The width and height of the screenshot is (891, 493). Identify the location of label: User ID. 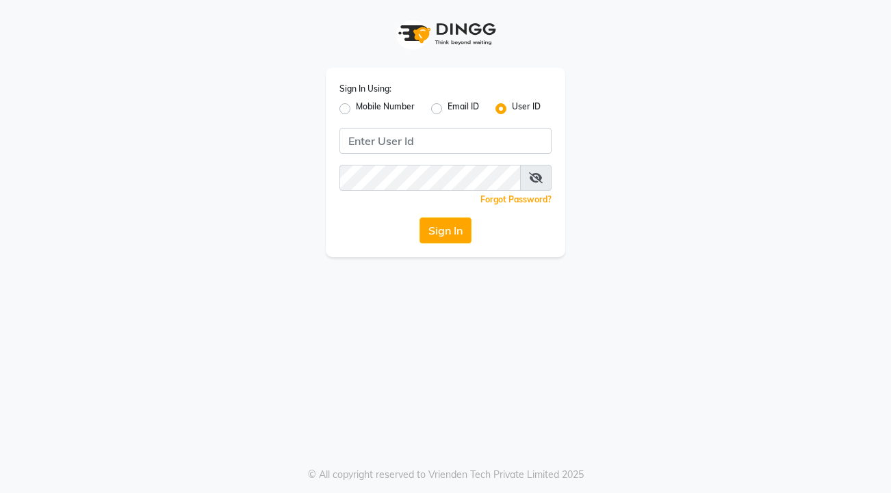
(526, 109).